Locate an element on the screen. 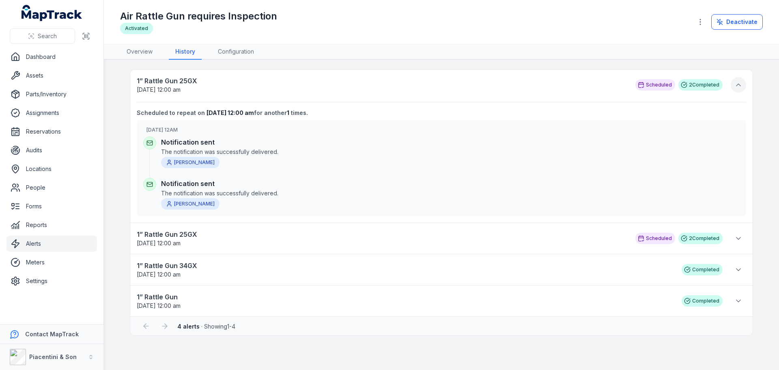 The height and width of the screenshot is (370, 779). a: Audits is located at coordinates (52, 150).